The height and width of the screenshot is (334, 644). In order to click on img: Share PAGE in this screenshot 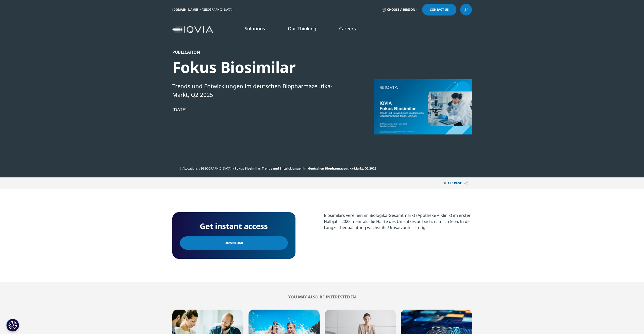, I will do `click(466, 184)`.